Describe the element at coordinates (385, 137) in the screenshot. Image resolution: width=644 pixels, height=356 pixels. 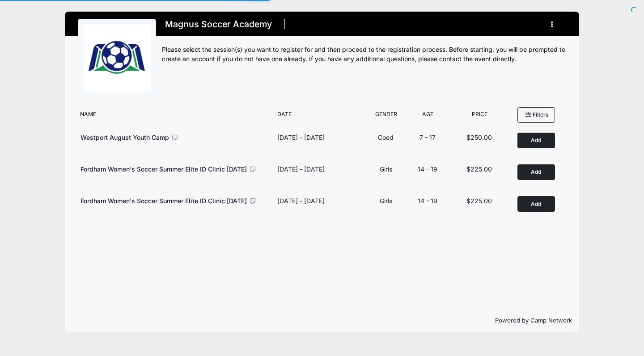
I see `span: Coed` at that location.